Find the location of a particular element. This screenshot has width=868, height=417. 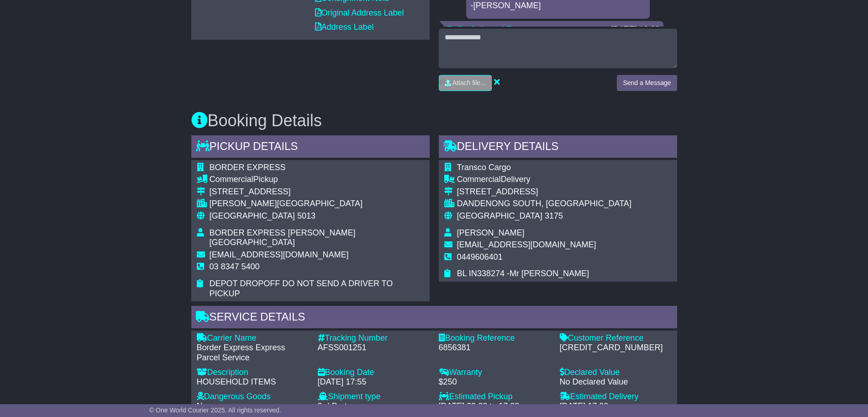

span: DEPOT DROPOFF DO NOT SEND A DRIVER TO PICKUP is located at coordinates (301, 289).